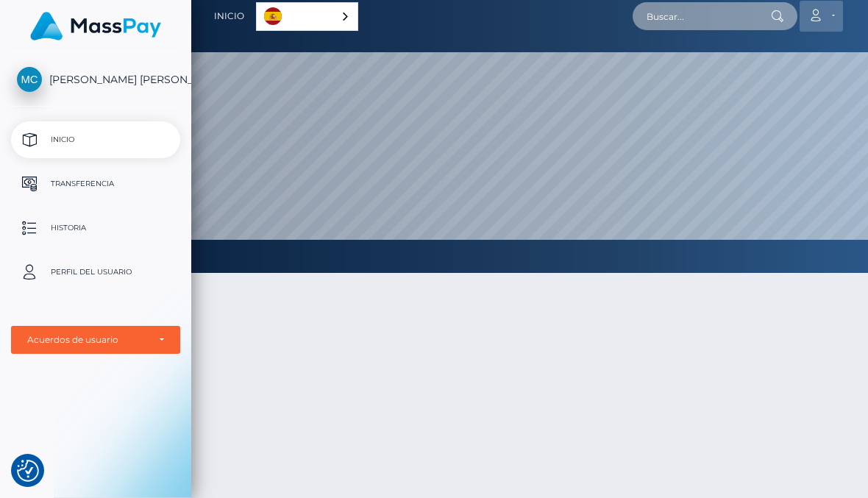 This screenshot has width=868, height=498. Describe the element at coordinates (28, 471) in the screenshot. I see `img: Revisit consent button` at that location.